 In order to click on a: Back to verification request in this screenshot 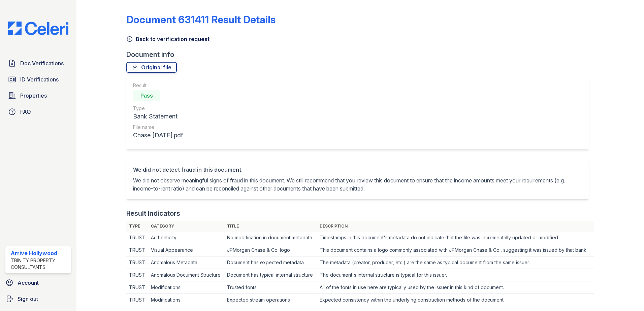, I will do `click(167, 39)`.